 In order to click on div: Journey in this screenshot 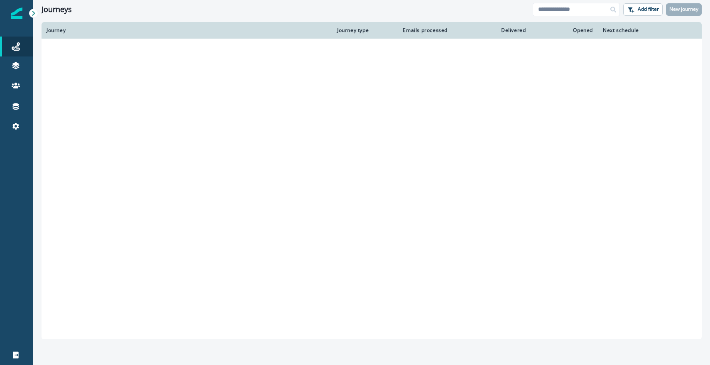, I will do `click(187, 30)`.